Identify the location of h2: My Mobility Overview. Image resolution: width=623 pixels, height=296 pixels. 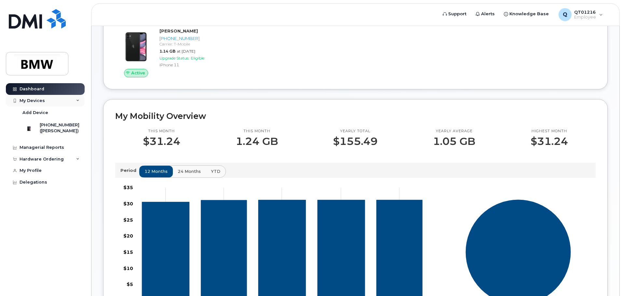
(355, 116).